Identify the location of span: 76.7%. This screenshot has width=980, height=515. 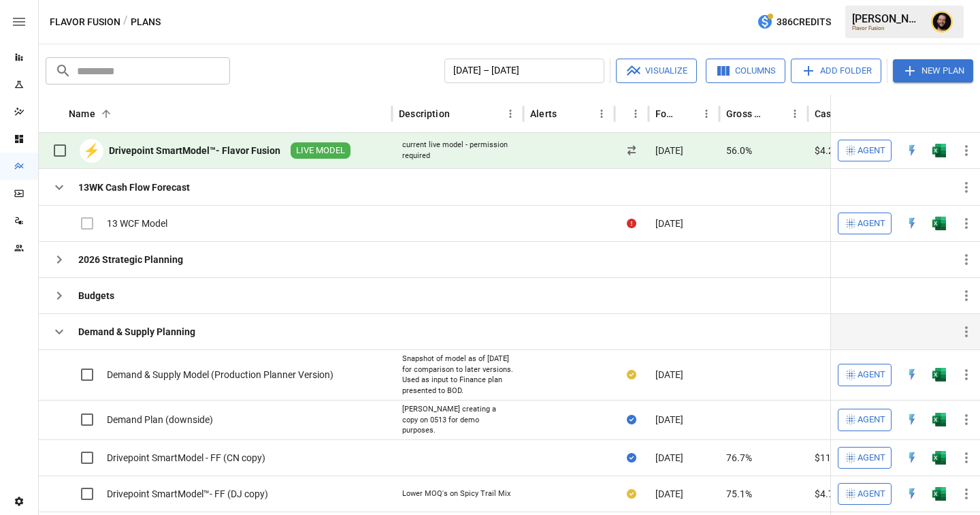
(739, 458).